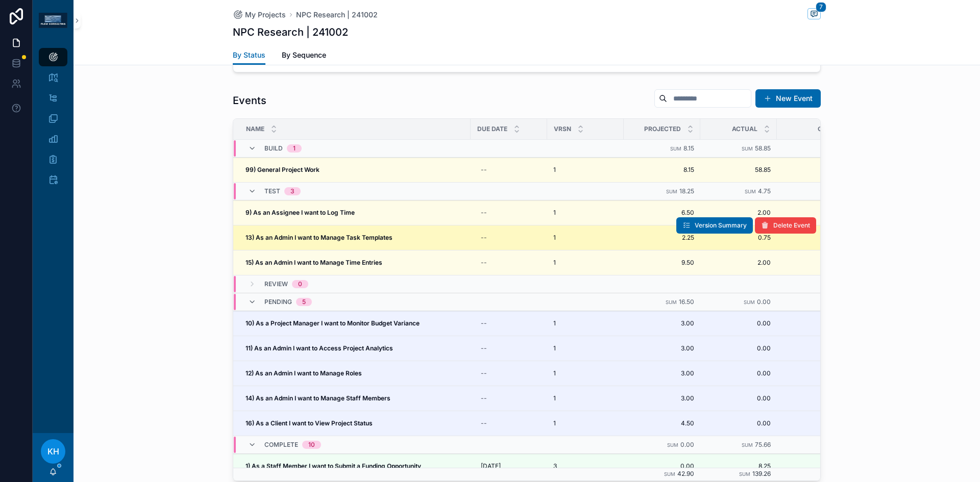 This screenshot has height=482, width=980. Describe the element at coordinates (282, 169) in the screenshot. I see `strong: 99) General Project Work` at that location.